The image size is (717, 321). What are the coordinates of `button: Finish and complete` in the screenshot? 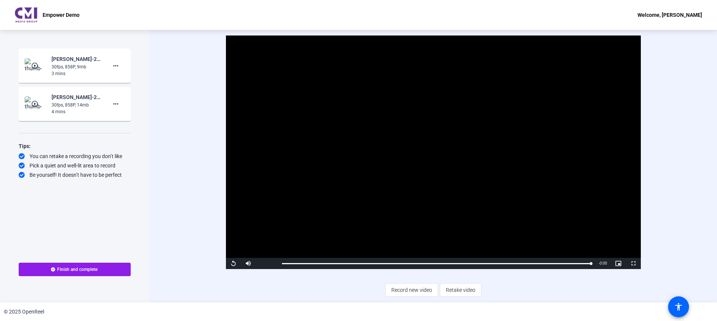 It's located at (75, 269).